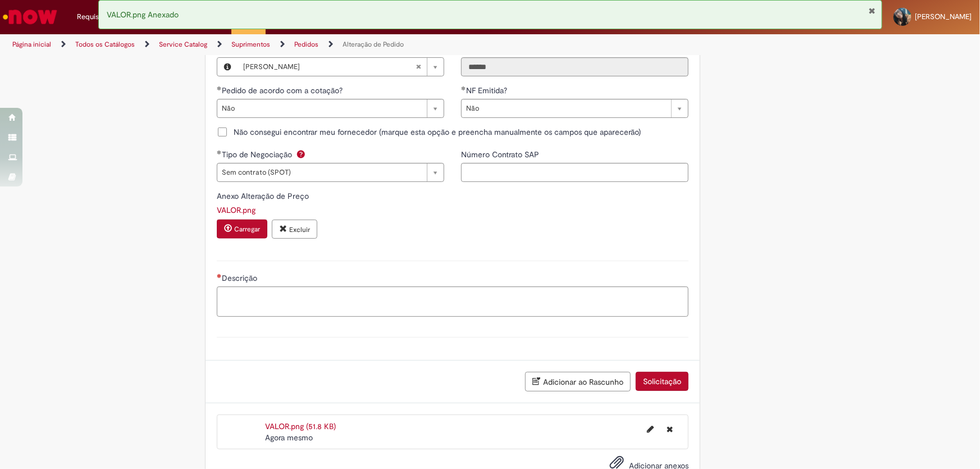 The image size is (980, 469). I want to click on button: Carregar anexo de Anexo Alteração de Preço, so click(242, 229).